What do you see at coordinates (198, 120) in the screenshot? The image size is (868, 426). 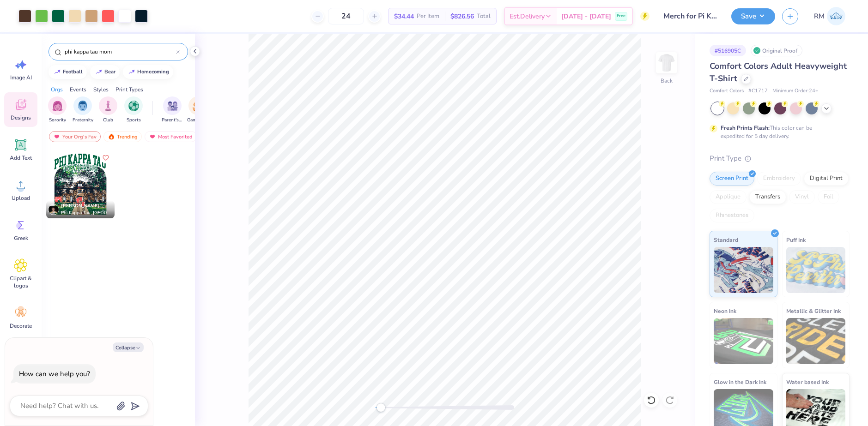 I see `span: Game Day` at bounding box center [198, 120].